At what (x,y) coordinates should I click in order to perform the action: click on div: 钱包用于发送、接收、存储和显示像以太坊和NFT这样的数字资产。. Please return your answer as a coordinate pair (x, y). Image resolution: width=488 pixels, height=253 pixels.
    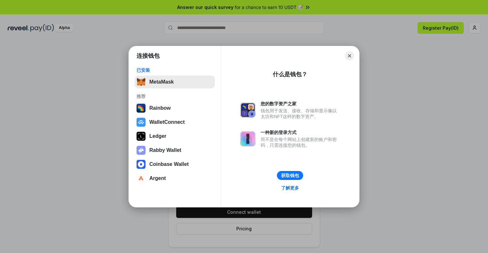
    Looking at the image, I should click on (300, 114).